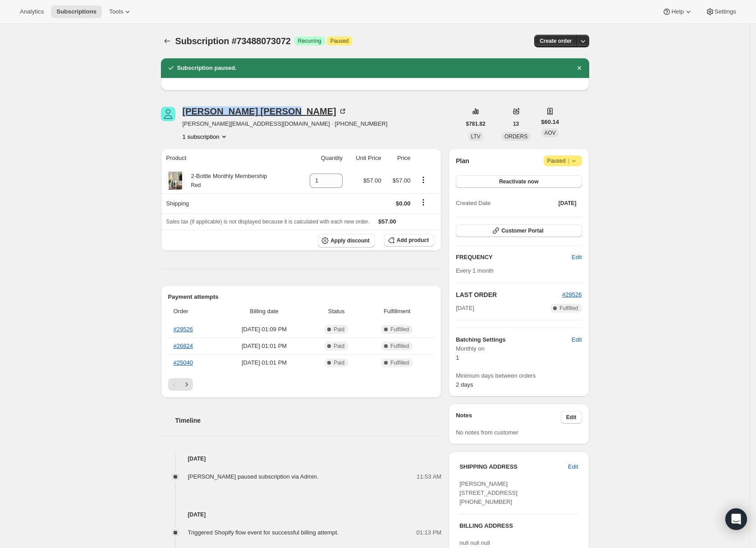 Image resolution: width=756 pixels, height=548 pixels. What do you see at coordinates (572, 294) in the screenshot?
I see `span: #29526` at bounding box center [572, 294].